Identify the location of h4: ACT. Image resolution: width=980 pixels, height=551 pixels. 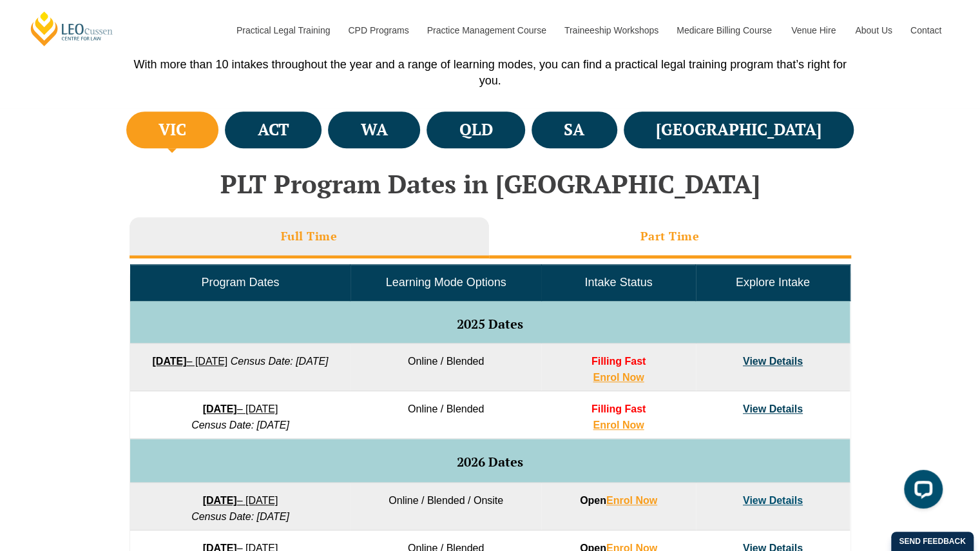
(273, 129).